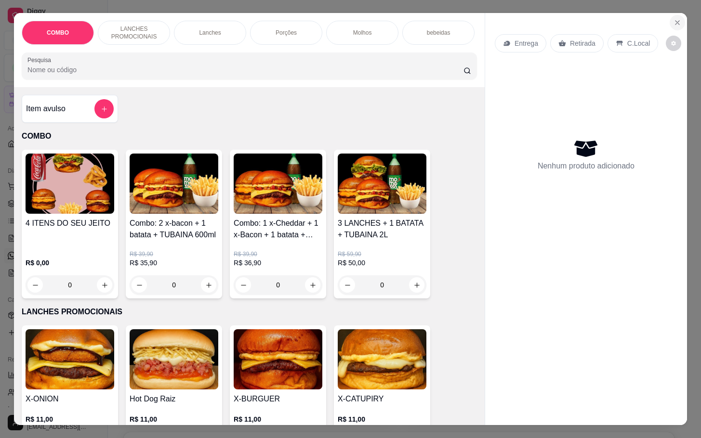 This screenshot has width=701, height=438. What do you see at coordinates (582, 43) in the screenshot?
I see `p: Retirada` at bounding box center [582, 43].